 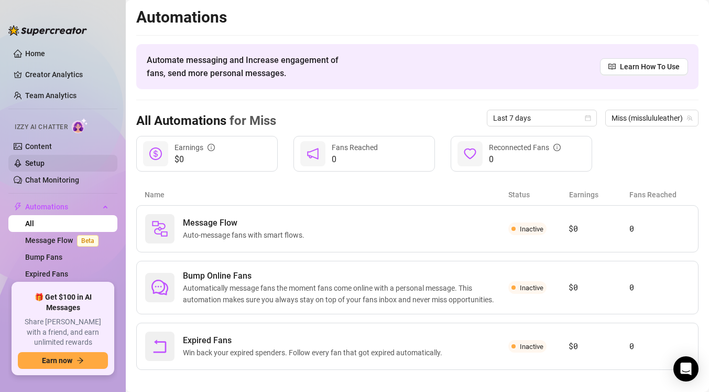 What do you see at coordinates (80, 360) in the screenshot?
I see `span: arrow-right` at bounding box center [80, 360].